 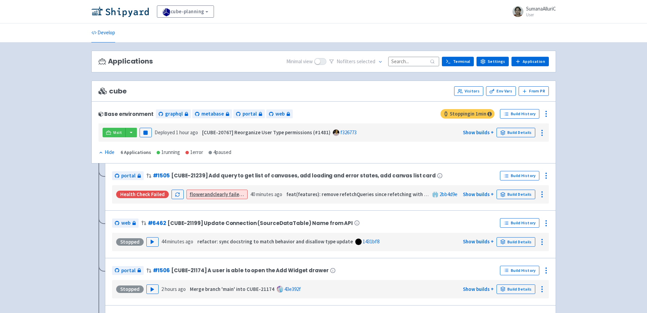 What do you see at coordinates (385, 194) in the screenshot?
I see `strong: feat(features): remove refetchQueries since refetching with refetch from useCanvases` at bounding box center [385, 194].